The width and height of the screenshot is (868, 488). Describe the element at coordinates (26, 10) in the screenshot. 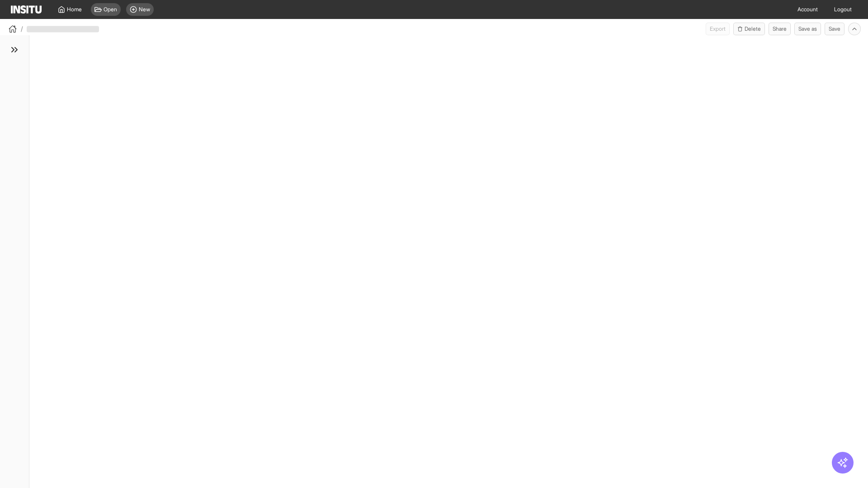

I see `img: Logo` at that location.